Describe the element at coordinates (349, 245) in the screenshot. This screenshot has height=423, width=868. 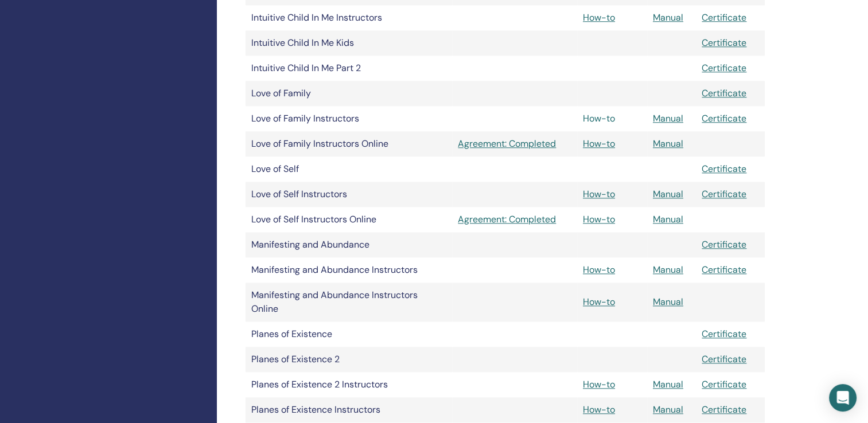
I see `td: Manifesting and Abundance` at that location.